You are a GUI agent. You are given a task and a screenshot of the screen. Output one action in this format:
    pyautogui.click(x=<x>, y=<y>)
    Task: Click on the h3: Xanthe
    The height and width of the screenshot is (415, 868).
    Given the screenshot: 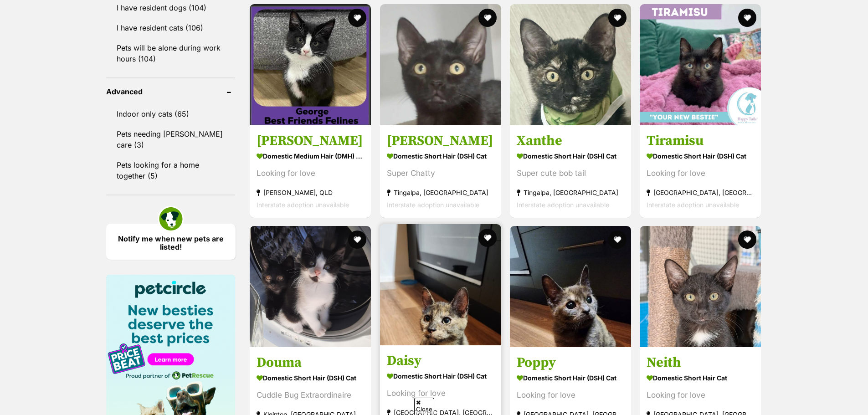 What is the action you would take?
    pyautogui.click(x=571, y=140)
    